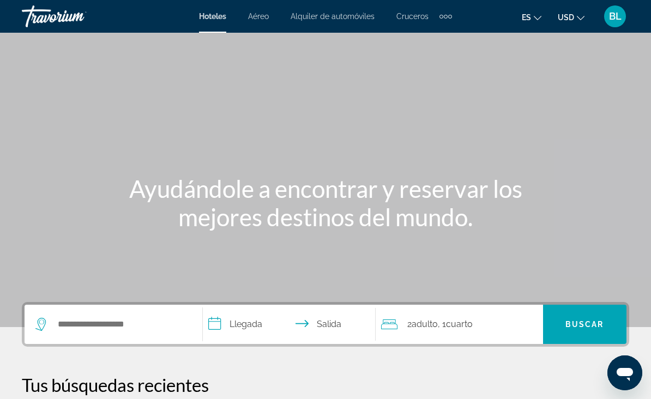 Image resolution: width=651 pixels, height=399 pixels. What do you see at coordinates (326, 203) in the screenshot?
I see `h1: Ayudándole a encontrar y reservar los mejores destinos del mundo.` at bounding box center [326, 203].